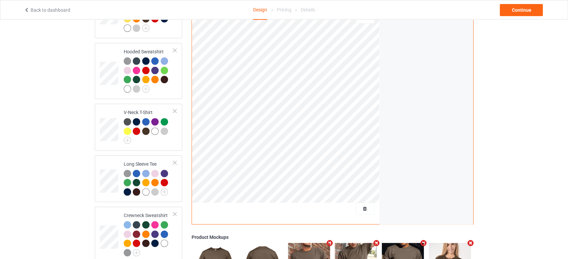  Describe the element at coordinates (260, 10) in the screenshot. I see `div: Design` at that location.